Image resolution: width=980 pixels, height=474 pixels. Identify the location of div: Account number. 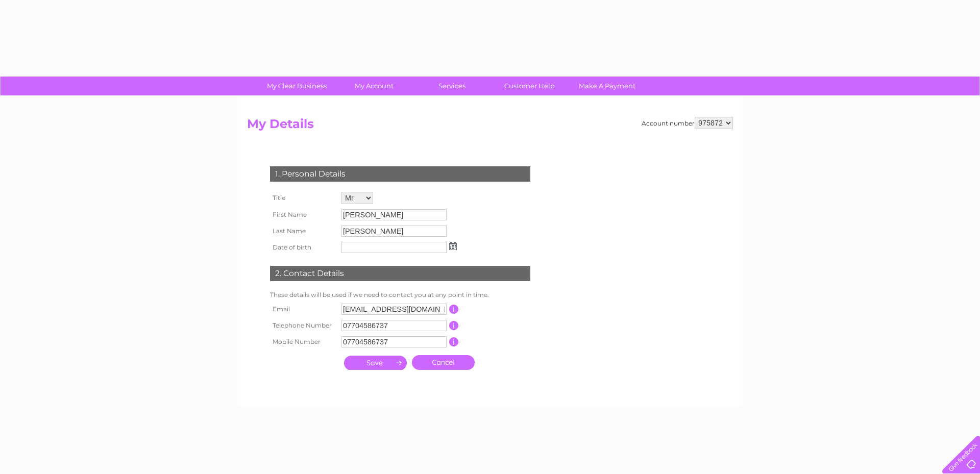
(687, 123).